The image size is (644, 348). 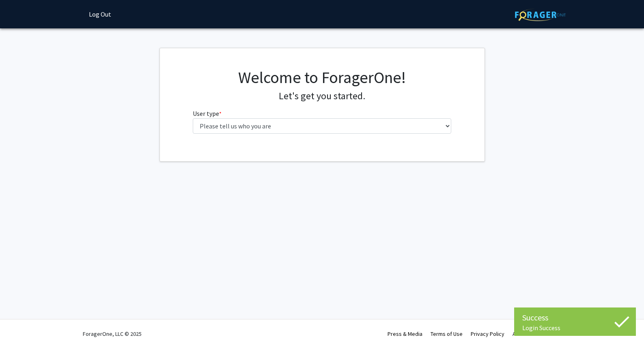 What do you see at coordinates (207, 113) in the screenshot?
I see `label: User type` at bounding box center [207, 113].